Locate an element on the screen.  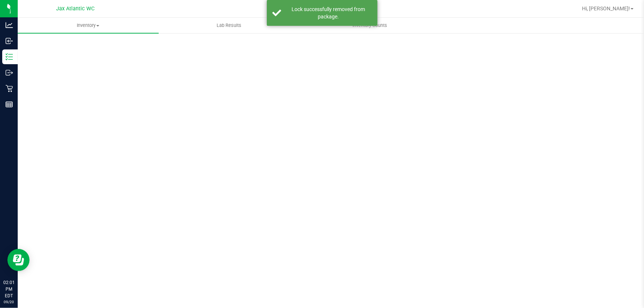
inline-svg: Reports is located at coordinates (9, 104).